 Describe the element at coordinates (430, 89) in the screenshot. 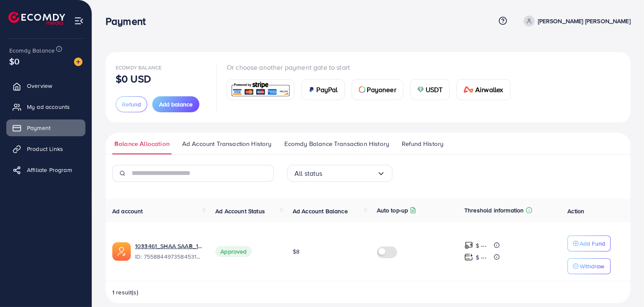

I see `a: cardUSDT` at that location.